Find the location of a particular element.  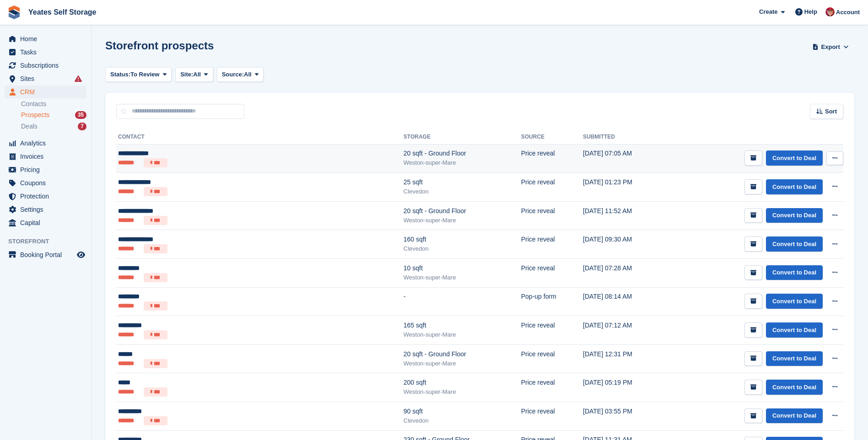

span: Site: is located at coordinates (187, 75).